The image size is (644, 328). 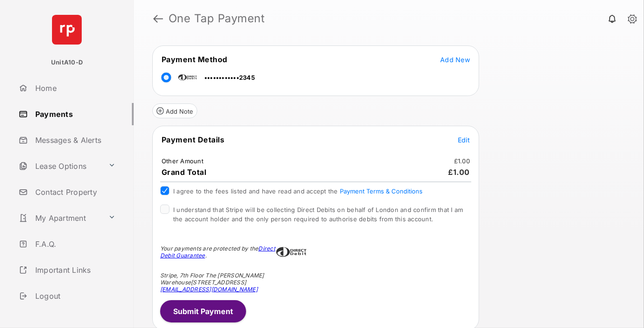 I want to click on p: UnitA10-D, so click(x=67, y=63).